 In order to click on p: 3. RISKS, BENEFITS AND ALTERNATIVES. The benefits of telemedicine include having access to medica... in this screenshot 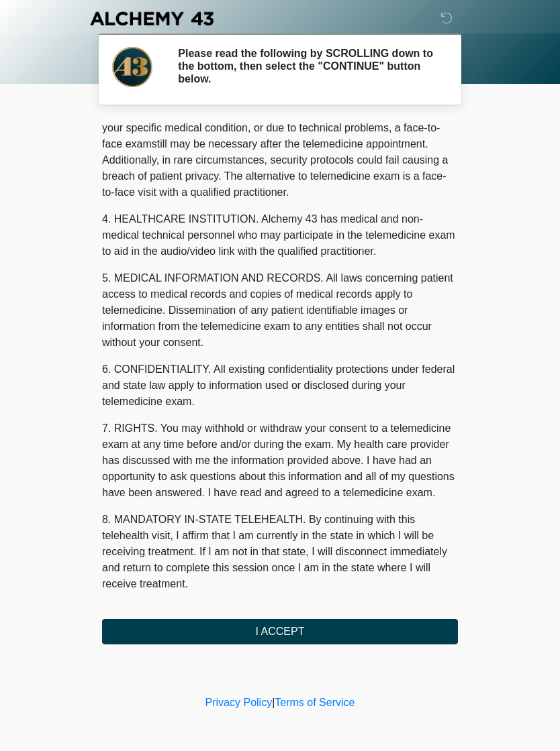, I will do `click(280, 128)`.